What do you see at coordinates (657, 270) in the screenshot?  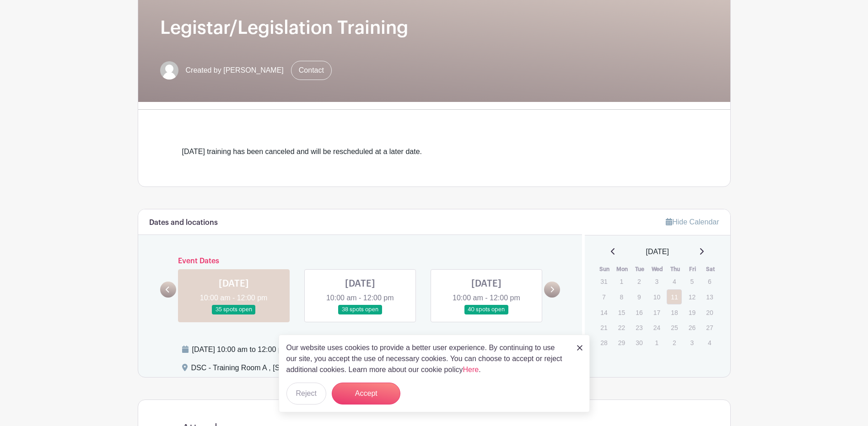 I see `th: Wed` at bounding box center [657, 270].